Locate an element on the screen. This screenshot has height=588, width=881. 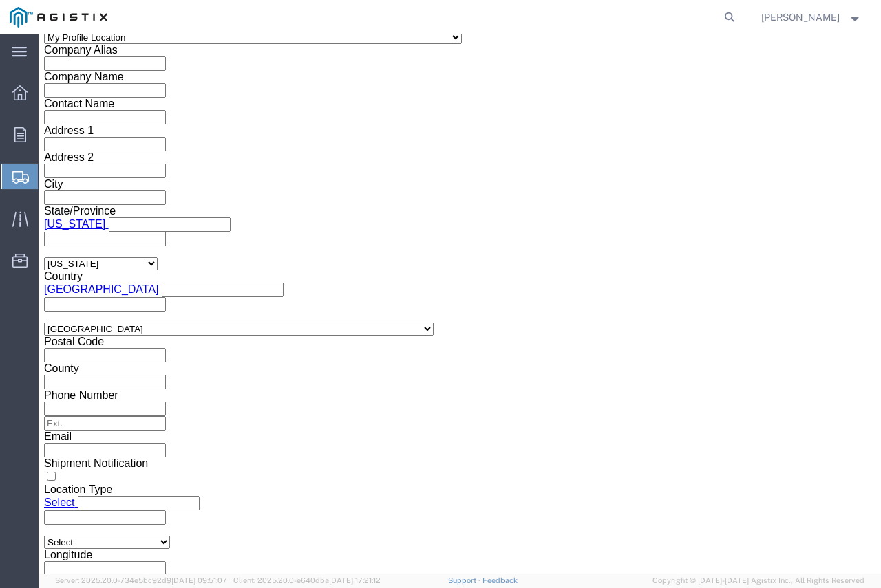
img: logo is located at coordinates (58, 17).